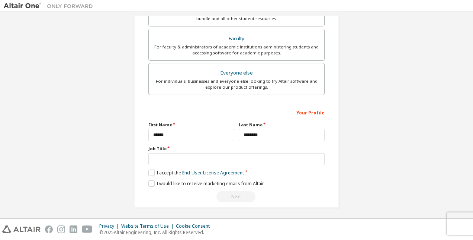 Image resolution: width=473 pixels, height=240 pixels. I want to click on label: Last Name, so click(282, 125).